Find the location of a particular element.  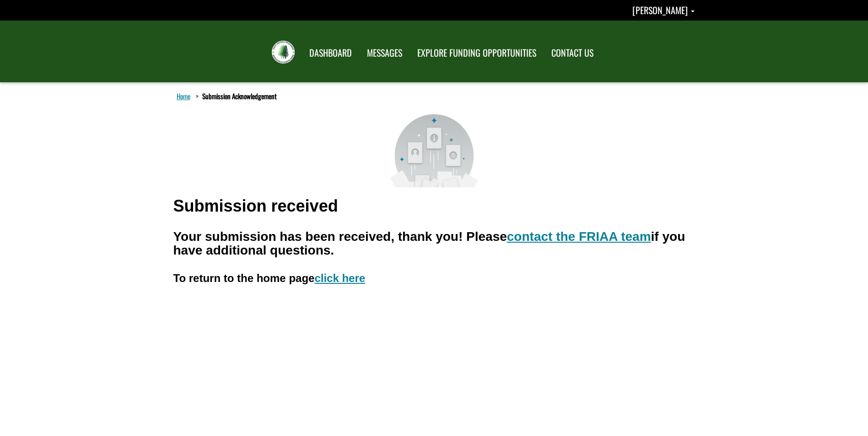

h2: Your submission has been received, thank you! Please if you have additional questions. is located at coordinates (434, 244).